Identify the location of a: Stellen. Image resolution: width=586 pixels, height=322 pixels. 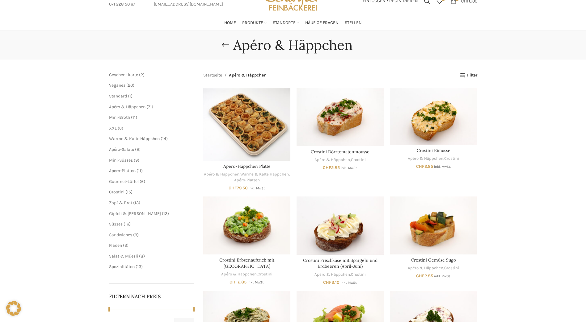
(353, 23).